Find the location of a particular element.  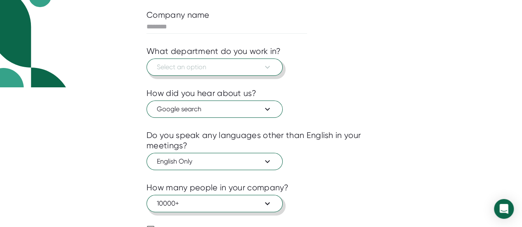

span: Google search is located at coordinates (215, 109).